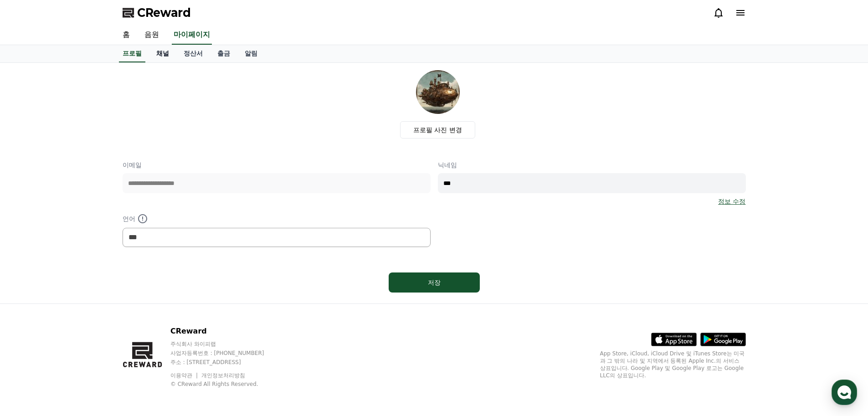  What do you see at coordinates (226, 344) in the screenshot?
I see `p: 주식회사 와이피랩` at bounding box center [226, 344].